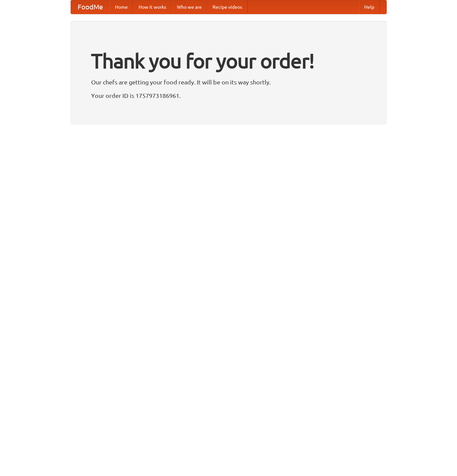 This screenshot has width=457, height=476. Describe the element at coordinates (227, 7) in the screenshot. I see `a: Recipe videos` at that location.